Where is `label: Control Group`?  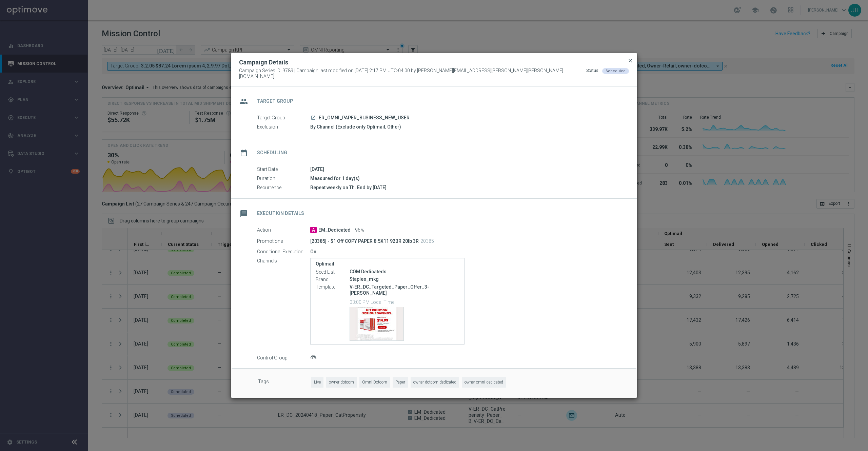
label: Control Group is located at coordinates (283, 358).